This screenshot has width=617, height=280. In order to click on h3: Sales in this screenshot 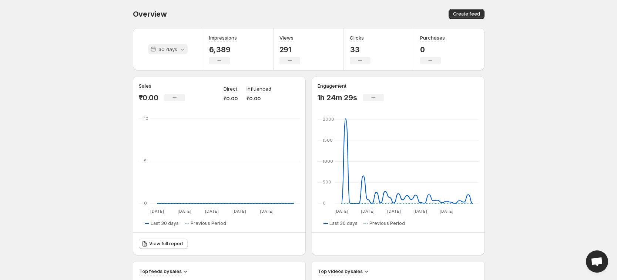, I will do `click(145, 86)`.